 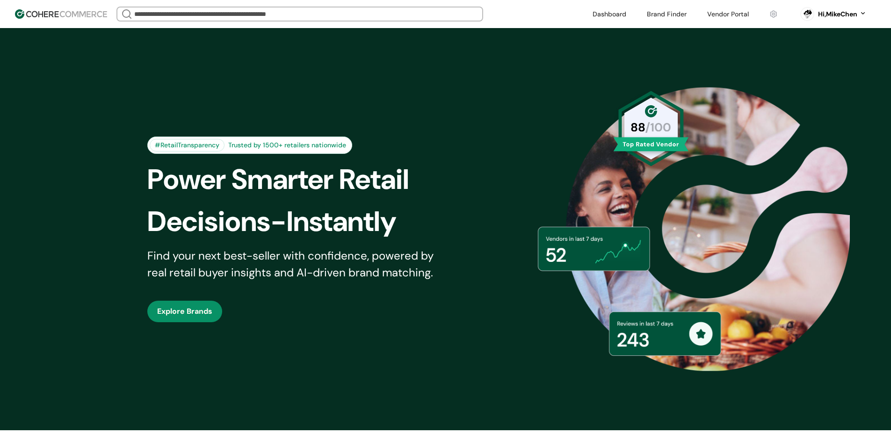 I want to click on div: Decisions-Instantly, so click(x=304, y=222).